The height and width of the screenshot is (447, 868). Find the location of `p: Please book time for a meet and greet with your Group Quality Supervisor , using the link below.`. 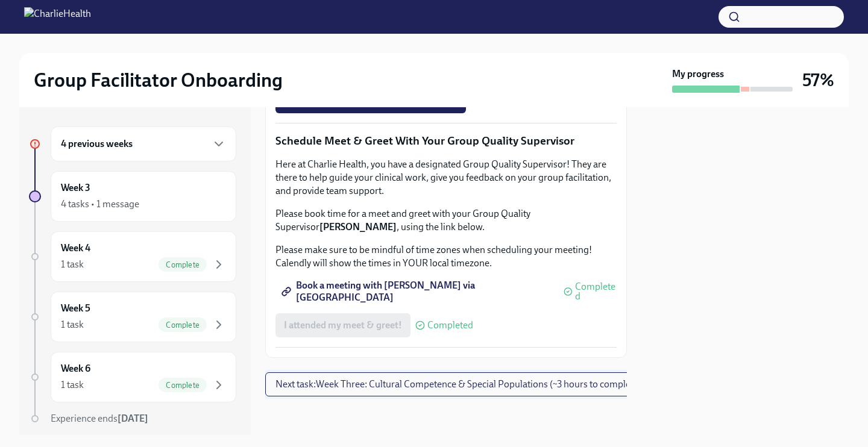

p: Please book time for a meet and greet with your Group Quality Supervisor , using the link below. is located at coordinates (446, 221).